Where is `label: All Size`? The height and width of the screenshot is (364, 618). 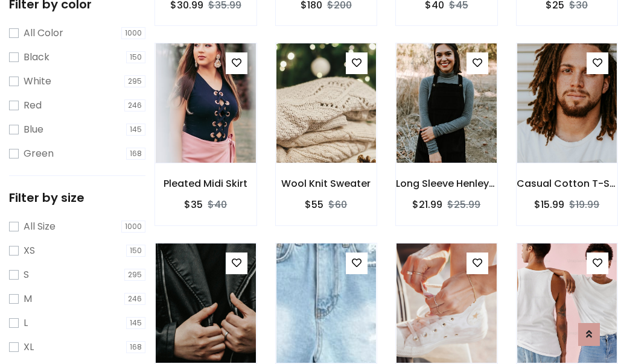
label: All Size is located at coordinates (39, 226).